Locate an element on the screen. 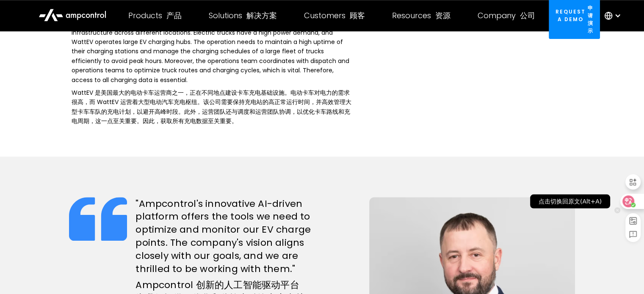  p: WattEV, one of the largest electric truck operators in the U.S., is establishing truck charging i... is located at coordinates (212, 72).